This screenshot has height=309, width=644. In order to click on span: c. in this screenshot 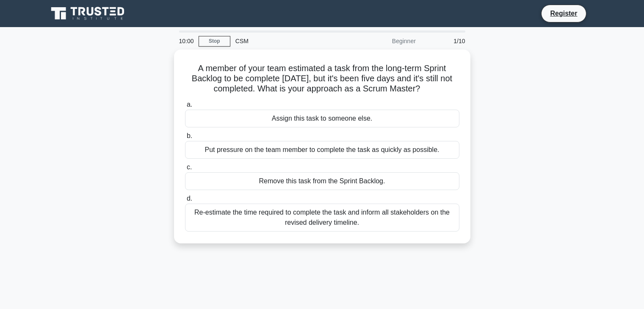, I will do `click(189, 167)`.